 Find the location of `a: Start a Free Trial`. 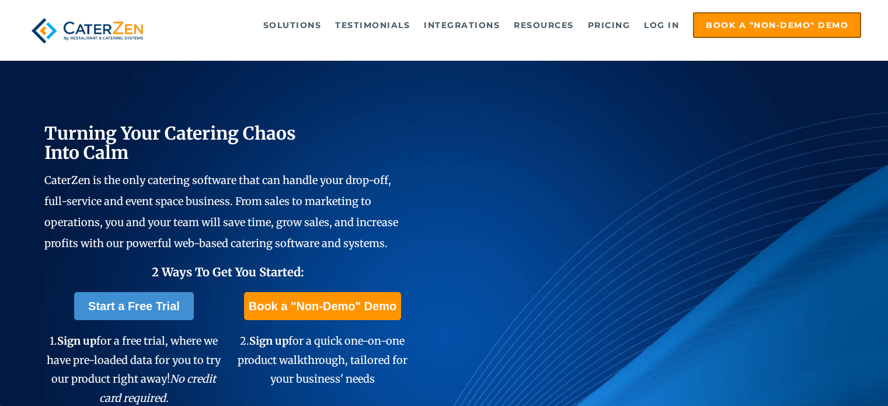

a: Start a Free Trial is located at coordinates (134, 306).